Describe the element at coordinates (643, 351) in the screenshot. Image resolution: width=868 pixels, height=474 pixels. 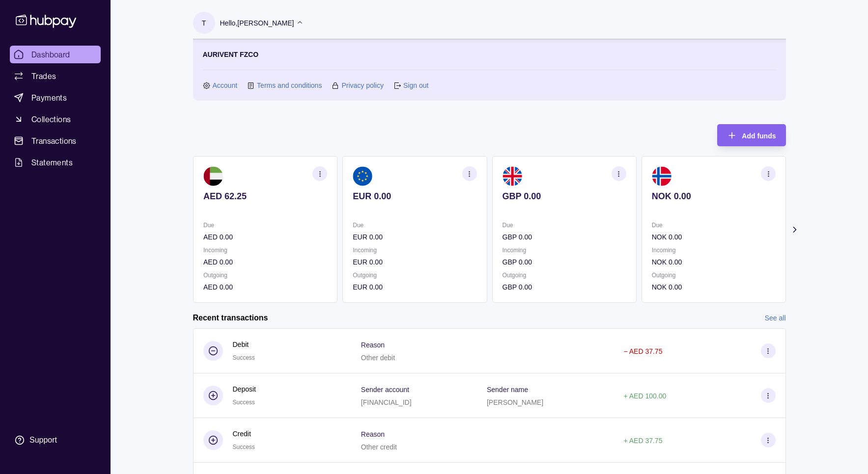
I see `p: − AED 37.75` at that location.